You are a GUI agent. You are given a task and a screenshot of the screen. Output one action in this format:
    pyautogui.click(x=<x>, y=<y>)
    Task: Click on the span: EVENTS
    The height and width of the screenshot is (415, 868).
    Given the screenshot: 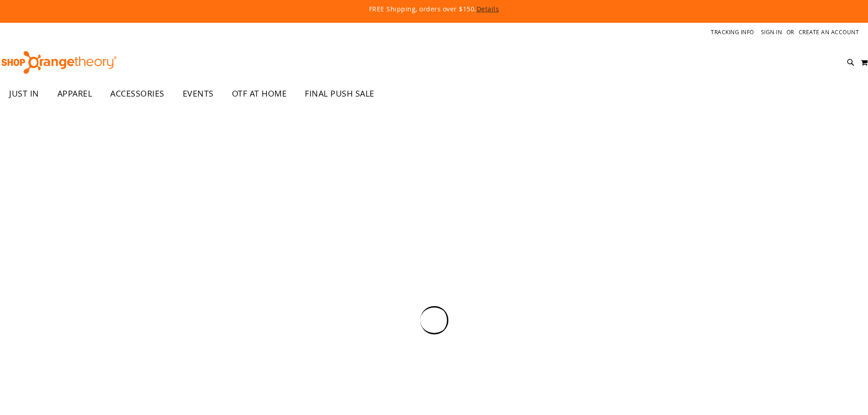 What is the action you would take?
    pyautogui.click(x=198, y=93)
    